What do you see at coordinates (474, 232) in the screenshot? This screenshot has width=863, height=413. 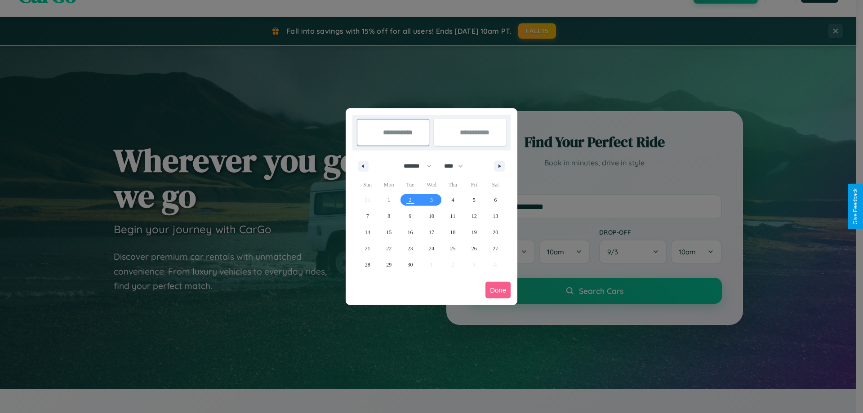 I see `button: 19` at bounding box center [474, 232].